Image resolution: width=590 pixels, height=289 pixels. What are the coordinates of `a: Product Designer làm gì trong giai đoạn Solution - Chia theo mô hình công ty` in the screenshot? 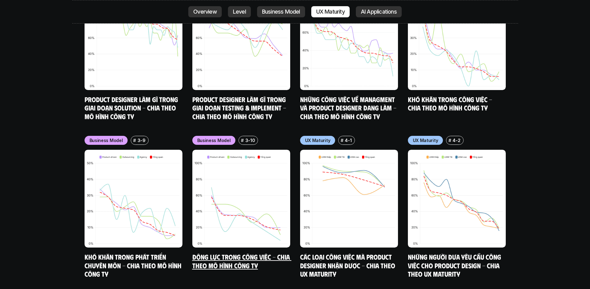 It's located at (132, 108).